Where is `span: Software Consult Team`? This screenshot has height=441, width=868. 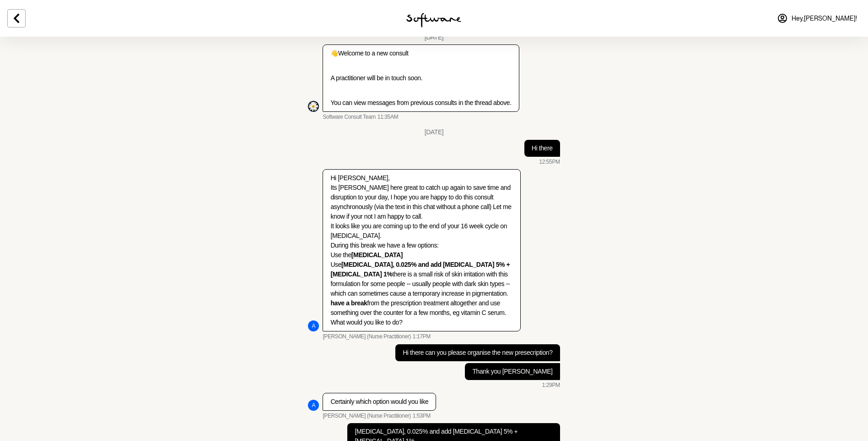
span: Software Consult Team is located at coordinates (349, 118).